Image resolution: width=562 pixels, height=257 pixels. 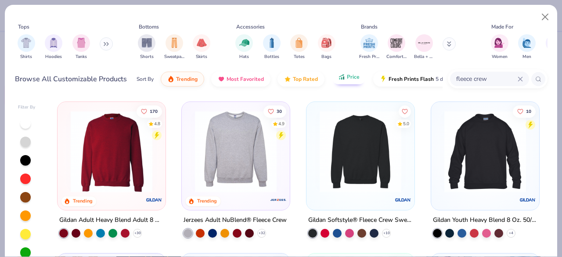 I want to click on span: 170, so click(x=154, y=111).